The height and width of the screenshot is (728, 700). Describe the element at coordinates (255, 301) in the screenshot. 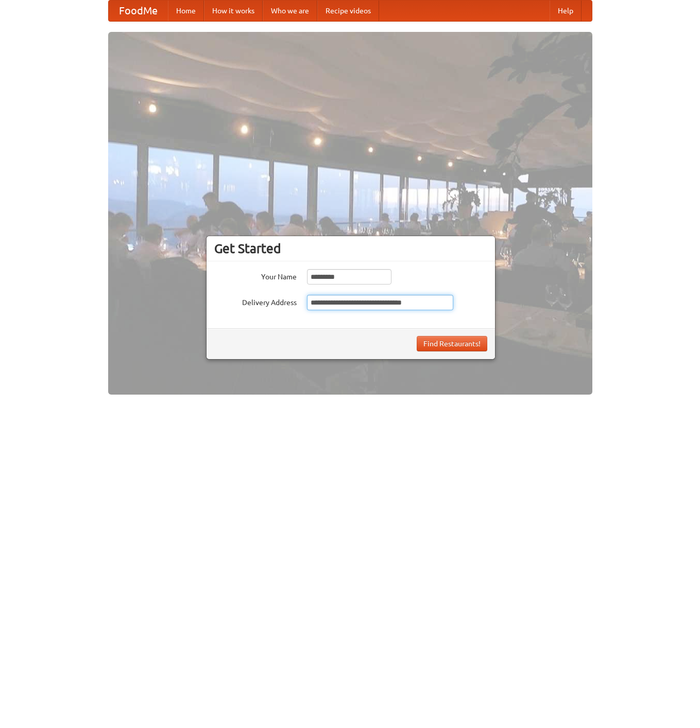

I see `label: Delivery Address` at that location.